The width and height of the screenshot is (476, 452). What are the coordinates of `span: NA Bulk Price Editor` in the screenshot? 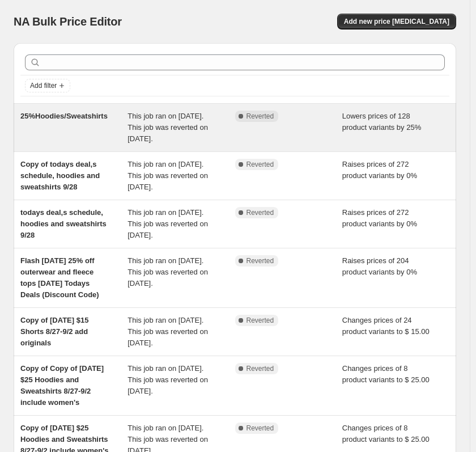 It's located at (67, 22).